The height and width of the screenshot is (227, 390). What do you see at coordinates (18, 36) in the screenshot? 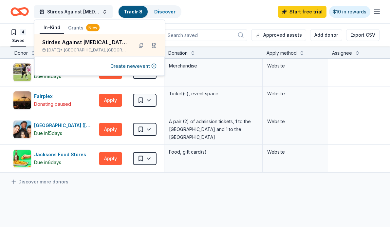
I see `button: 4Saved` at bounding box center [18, 36].